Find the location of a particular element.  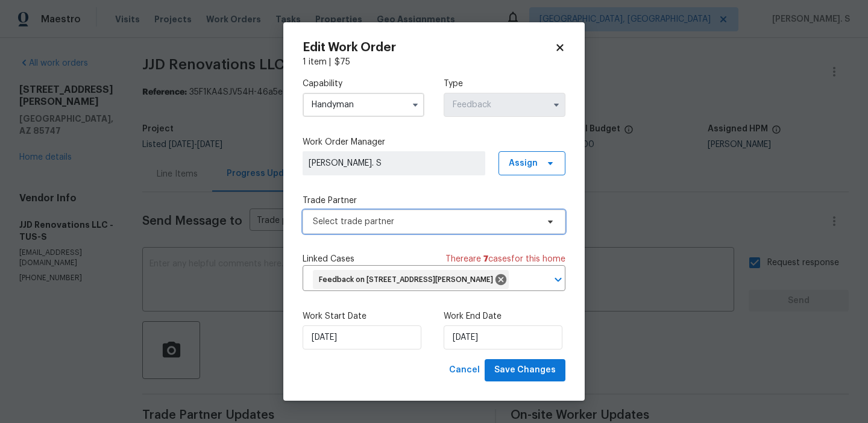

span: Save Changes is located at coordinates (525, 370).